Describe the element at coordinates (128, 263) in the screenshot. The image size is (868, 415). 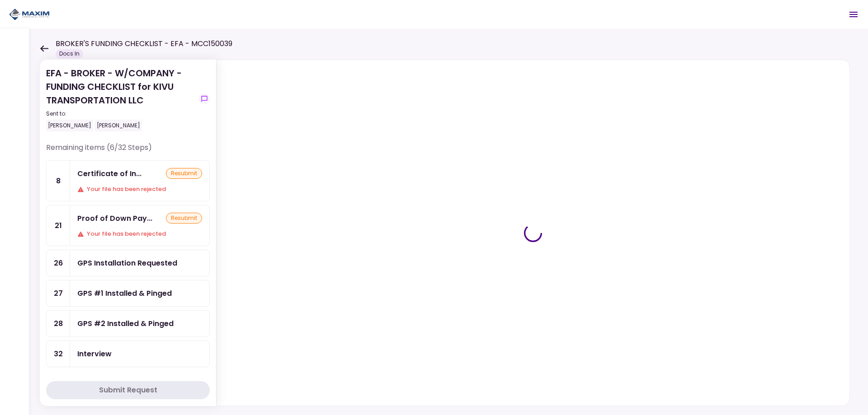
I see `a: 26GPS Installation Requested` at that location.